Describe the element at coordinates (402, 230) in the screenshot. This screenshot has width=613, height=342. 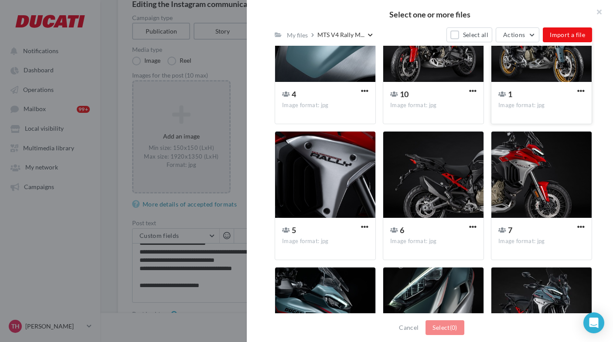
I see `span: 6` at that location.